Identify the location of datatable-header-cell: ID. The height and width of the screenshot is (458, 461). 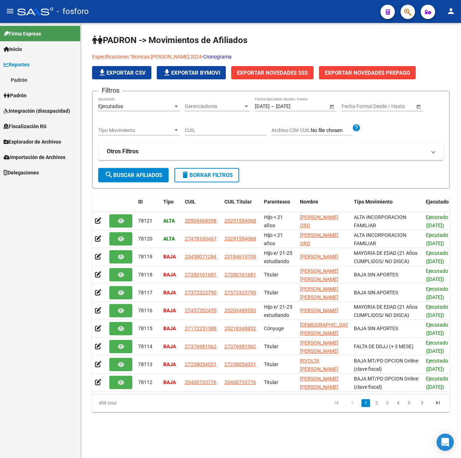
(148, 206).